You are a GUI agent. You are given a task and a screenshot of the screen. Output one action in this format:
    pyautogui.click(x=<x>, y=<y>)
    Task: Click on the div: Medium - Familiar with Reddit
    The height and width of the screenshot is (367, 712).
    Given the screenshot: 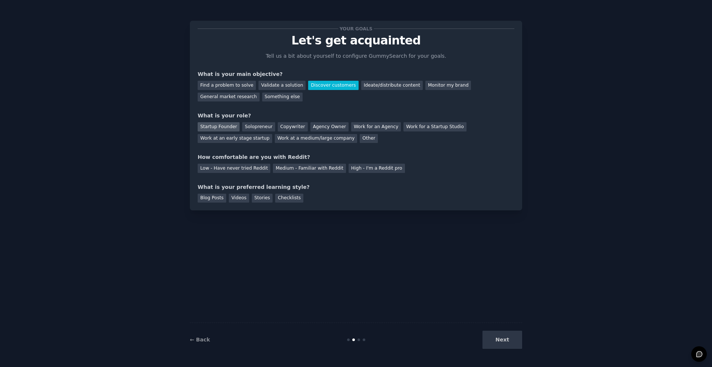 What is the action you would take?
    pyautogui.click(x=309, y=168)
    